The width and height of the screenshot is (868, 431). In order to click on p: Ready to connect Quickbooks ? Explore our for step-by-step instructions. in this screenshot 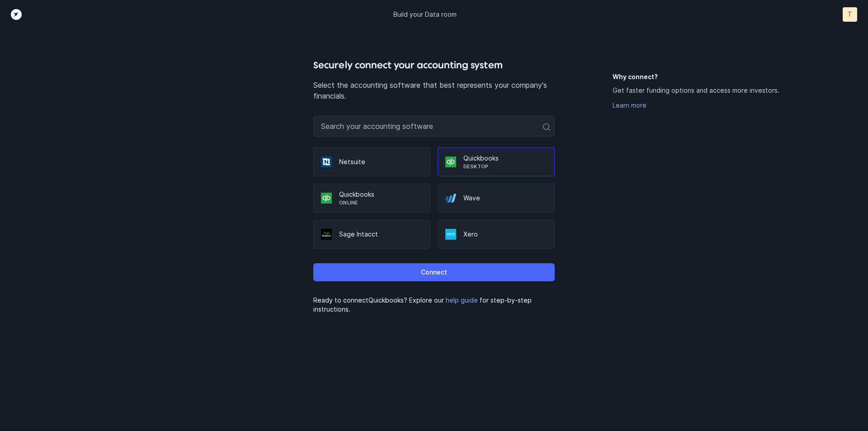, I will do `click(434, 305)`.